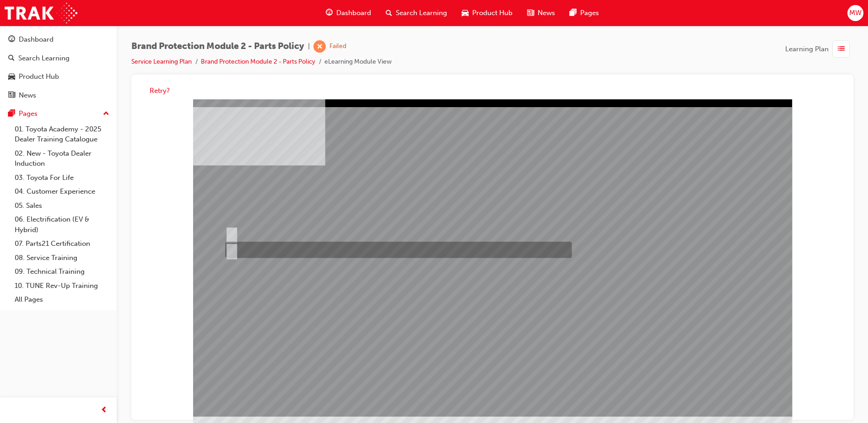 This screenshot has height=423, width=868. I want to click on a: 04. Customer Experience, so click(62, 191).